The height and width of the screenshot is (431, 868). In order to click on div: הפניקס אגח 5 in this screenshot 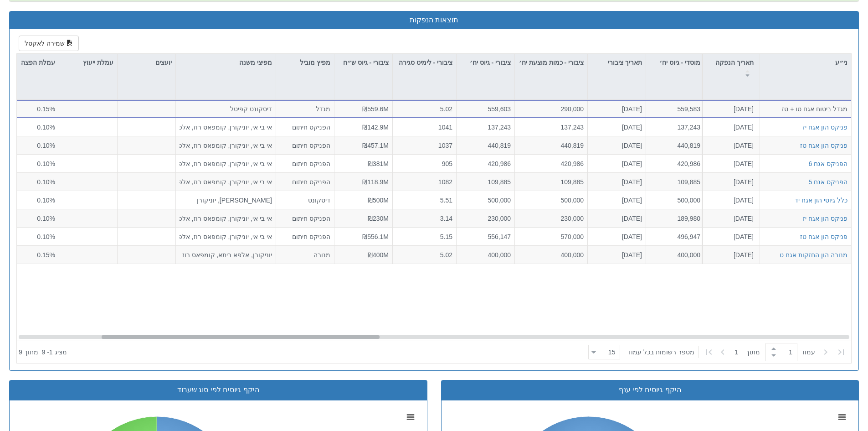, I will do `click(828, 182)`.